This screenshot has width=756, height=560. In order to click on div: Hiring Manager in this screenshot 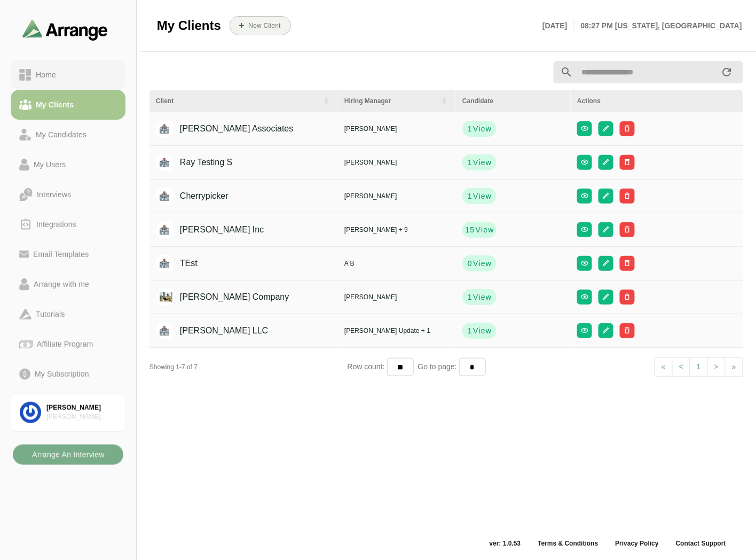, I will do `click(397, 101)`.